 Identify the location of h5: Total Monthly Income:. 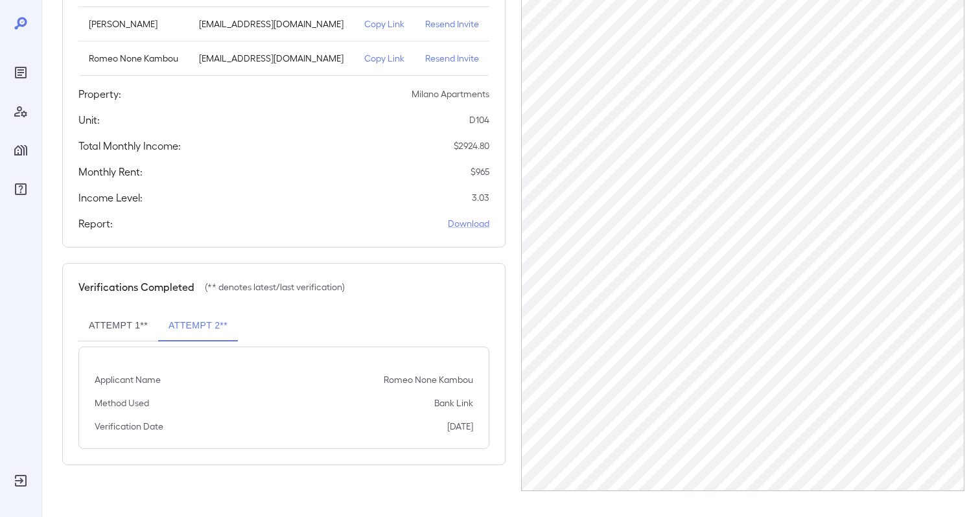
(129, 146).